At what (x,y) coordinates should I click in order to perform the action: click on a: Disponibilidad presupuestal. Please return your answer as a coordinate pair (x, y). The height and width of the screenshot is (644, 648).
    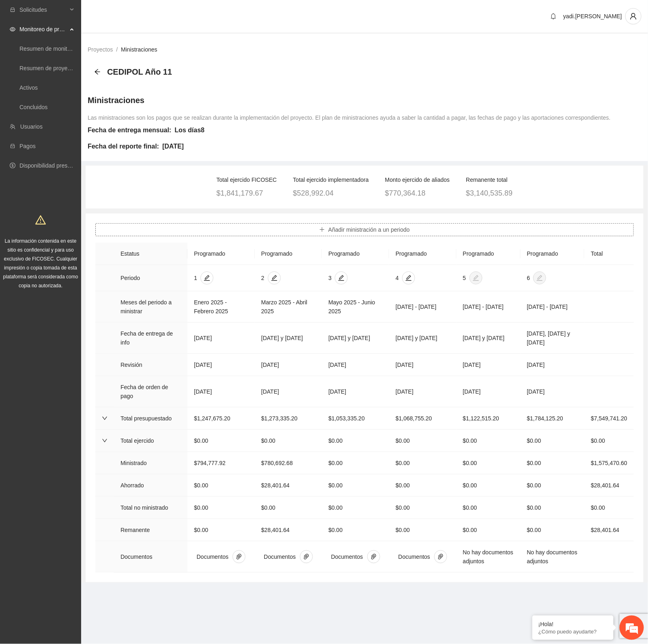
    Looking at the image, I should click on (54, 166).